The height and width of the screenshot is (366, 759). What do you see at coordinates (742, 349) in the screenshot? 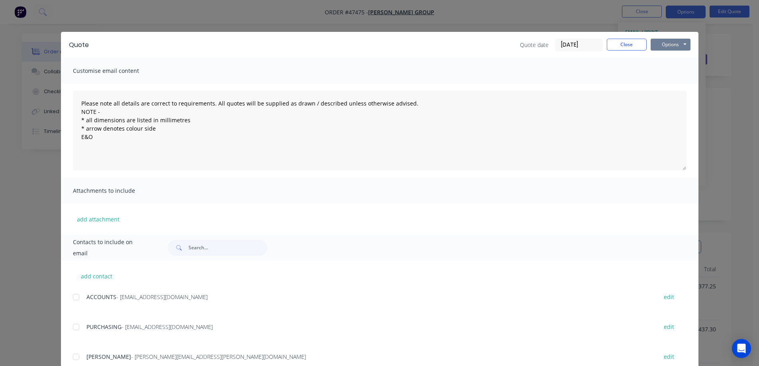
I see `div: Open Intercom Messenger` at bounding box center [742, 349].